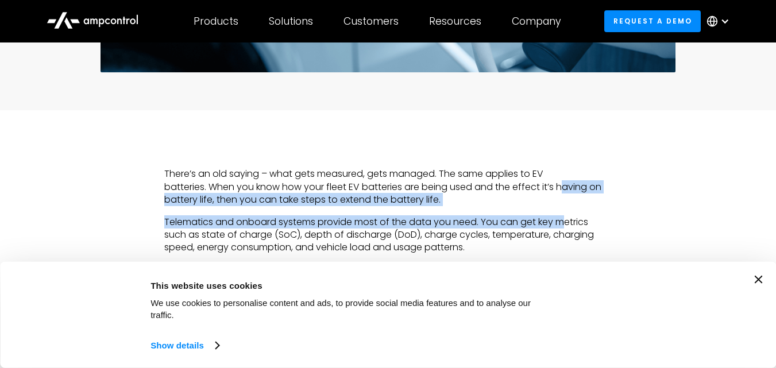 The width and height of the screenshot is (776, 368). What do you see at coordinates (455, 21) in the screenshot?
I see `div: Resources` at bounding box center [455, 21].